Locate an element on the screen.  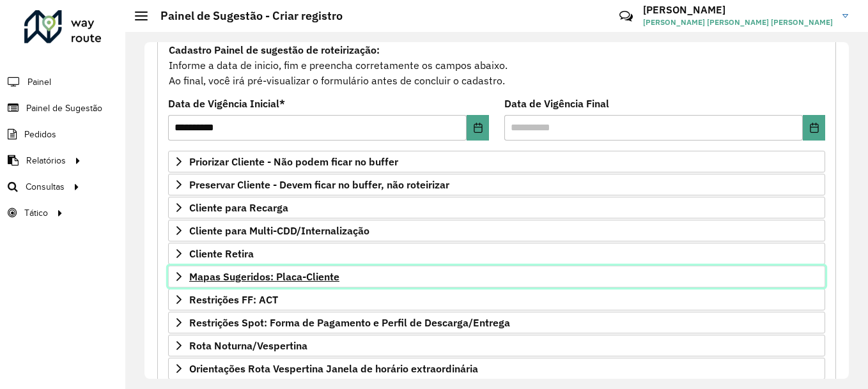
span: Cliente Retira is located at coordinates (222, 254).